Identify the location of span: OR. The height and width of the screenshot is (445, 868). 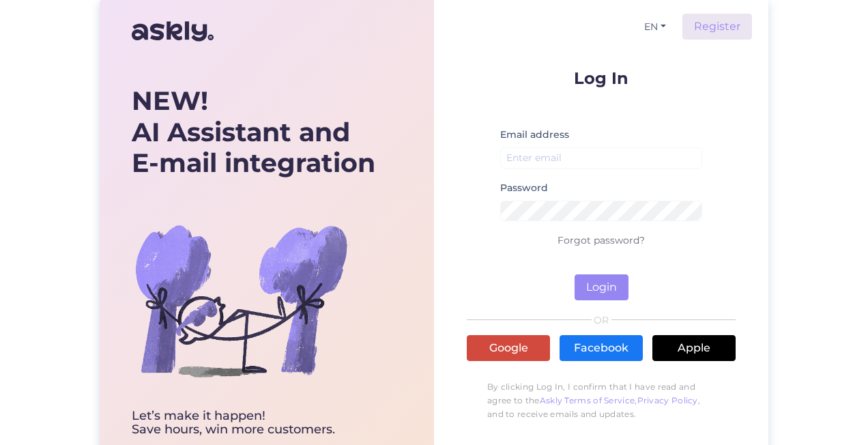
(601, 321).